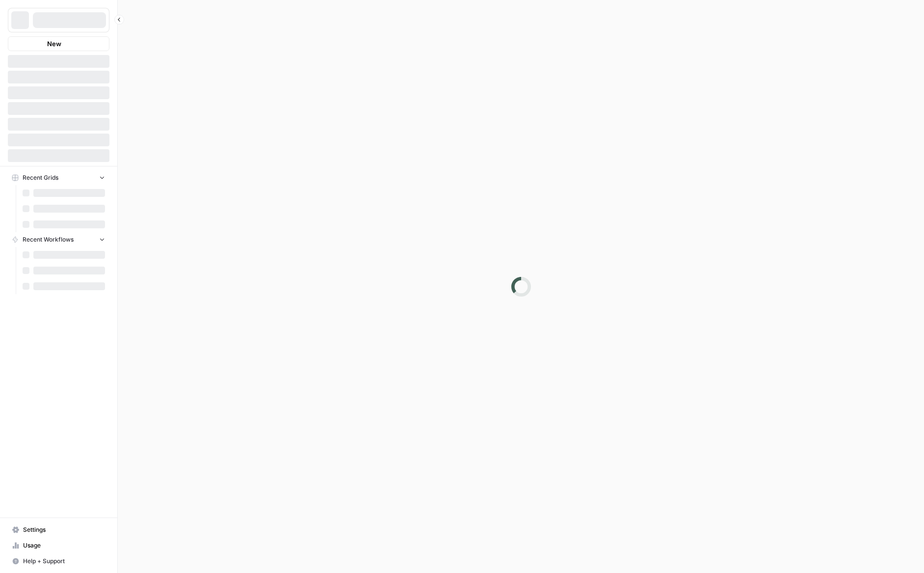  Describe the element at coordinates (64, 561) in the screenshot. I see `span: Help + Support` at that location.